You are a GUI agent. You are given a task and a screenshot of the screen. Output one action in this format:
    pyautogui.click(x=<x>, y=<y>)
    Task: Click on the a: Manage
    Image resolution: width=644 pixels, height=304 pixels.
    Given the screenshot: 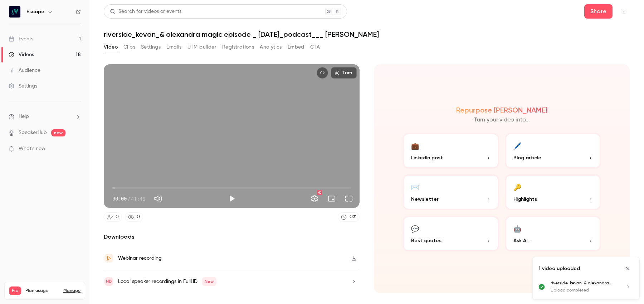 What is the action you would take?
    pyautogui.click(x=72, y=291)
    